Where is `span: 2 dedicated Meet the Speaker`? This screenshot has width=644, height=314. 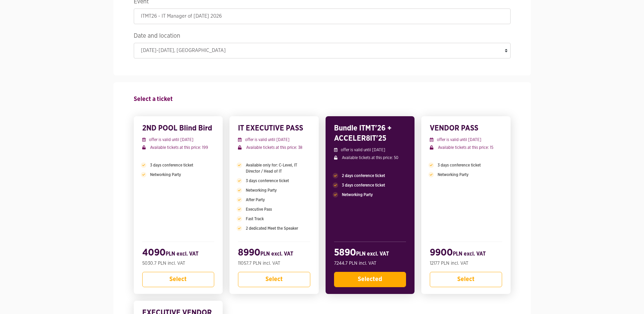
span: 2 dedicated Meet the Speaker is located at coordinates (272, 228).